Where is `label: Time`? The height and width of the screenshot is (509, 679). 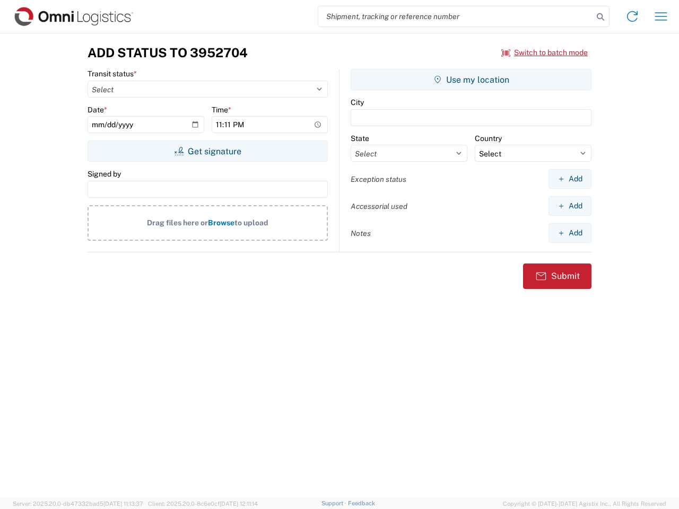
label: Time is located at coordinates (221, 110).